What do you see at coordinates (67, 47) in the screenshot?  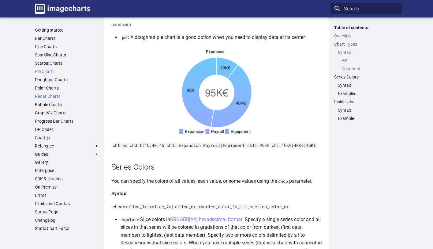 I see `a: Line Charts` at bounding box center [67, 47].